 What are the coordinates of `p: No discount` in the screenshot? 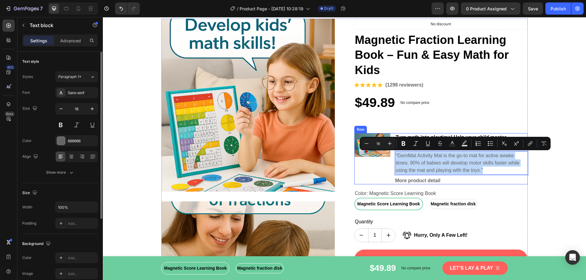 It's located at (338, 7).